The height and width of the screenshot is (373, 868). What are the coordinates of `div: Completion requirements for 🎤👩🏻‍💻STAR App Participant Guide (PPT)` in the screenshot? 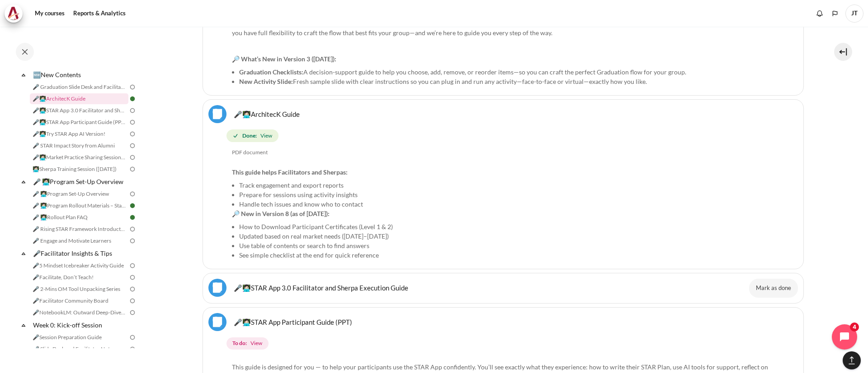 It's located at (505, 344).